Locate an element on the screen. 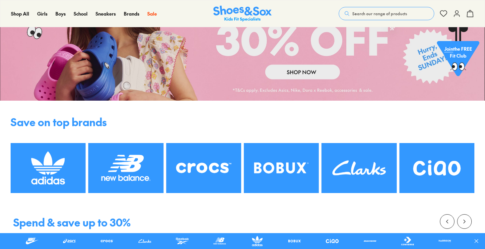  span: Girls is located at coordinates (42, 14).